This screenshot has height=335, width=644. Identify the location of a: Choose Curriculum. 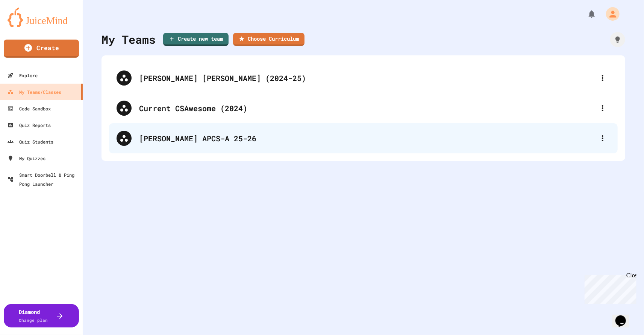
(269, 39).